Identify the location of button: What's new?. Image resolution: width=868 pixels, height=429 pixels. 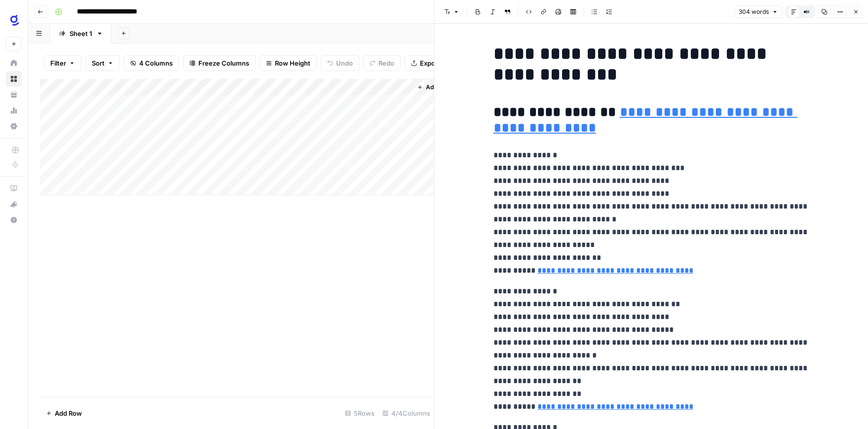
(14, 204).